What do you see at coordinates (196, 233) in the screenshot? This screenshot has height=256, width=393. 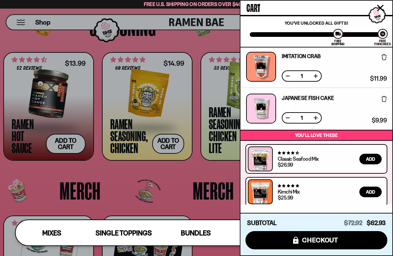 I see `a: Bundles` at bounding box center [196, 233].